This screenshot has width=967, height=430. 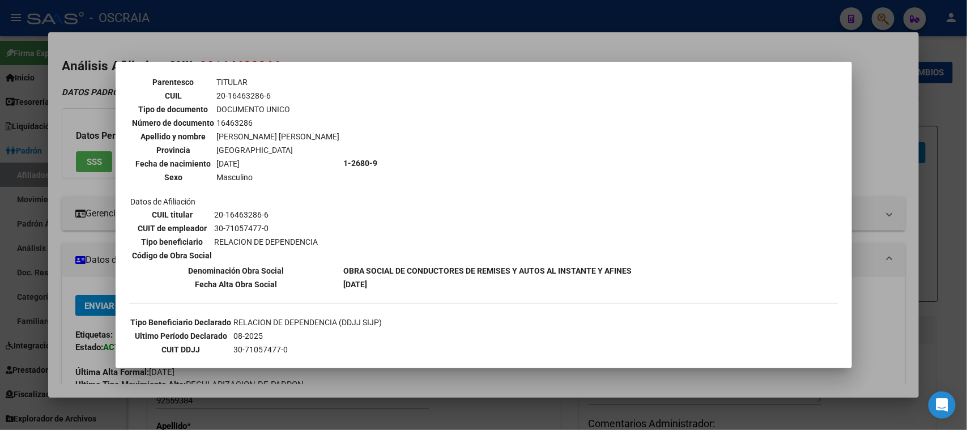 What do you see at coordinates (173, 96) in the screenshot?
I see `th: CUIL` at bounding box center [173, 96].